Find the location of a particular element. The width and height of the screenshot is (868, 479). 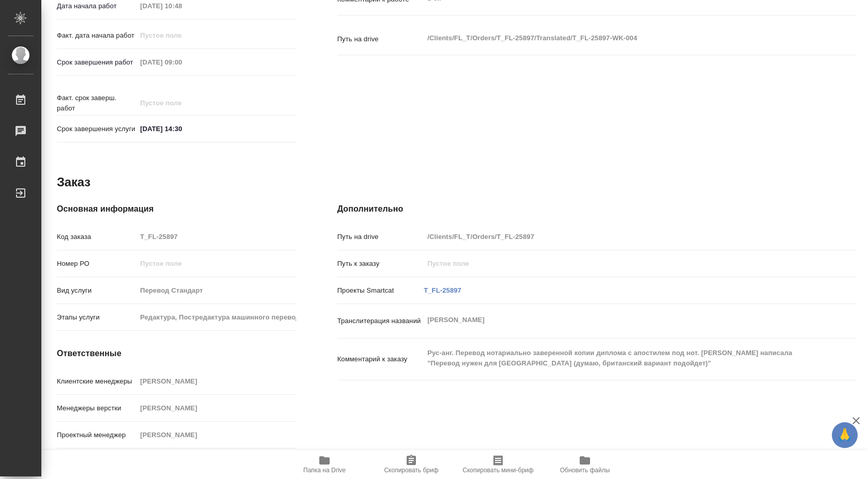

h4: Ответственные is located at coordinates (176, 354).